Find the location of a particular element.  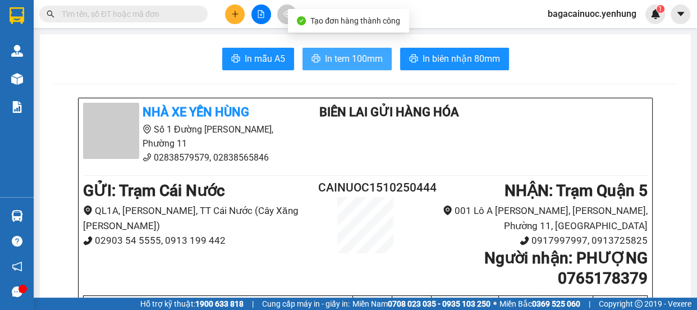

span: notification is located at coordinates (17, 266).